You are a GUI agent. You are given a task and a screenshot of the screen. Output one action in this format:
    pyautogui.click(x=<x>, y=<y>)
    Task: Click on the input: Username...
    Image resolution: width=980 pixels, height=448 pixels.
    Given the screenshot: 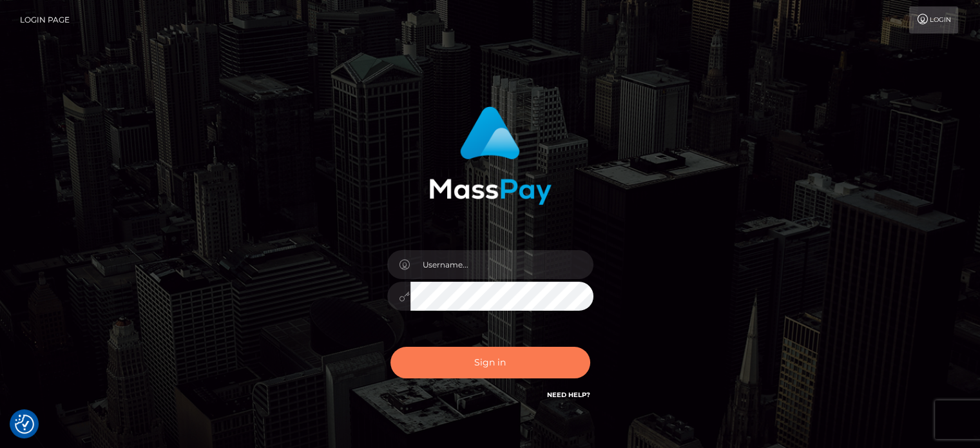 What is the action you would take?
    pyautogui.click(x=502, y=264)
    